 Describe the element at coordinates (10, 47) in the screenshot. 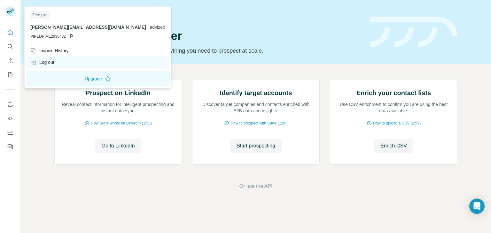

I see `button: Search` at that location.